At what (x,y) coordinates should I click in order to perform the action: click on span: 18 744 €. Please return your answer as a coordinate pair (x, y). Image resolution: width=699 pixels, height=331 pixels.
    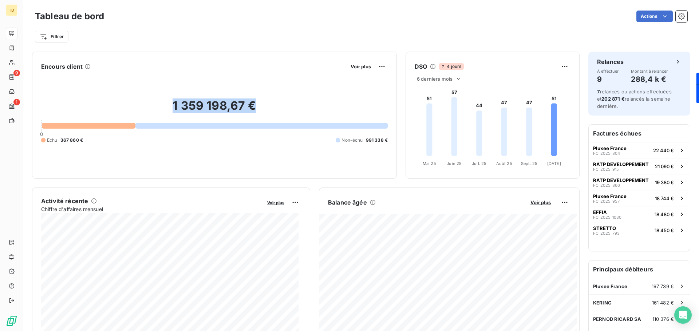
    Looking at the image, I should click on (664, 199).